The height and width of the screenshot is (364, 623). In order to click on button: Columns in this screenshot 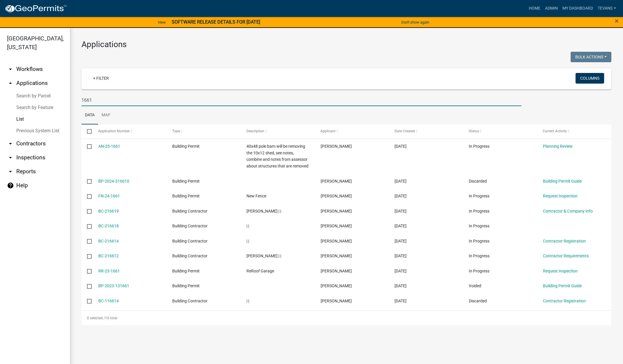, I will do `click(590, 78)`.